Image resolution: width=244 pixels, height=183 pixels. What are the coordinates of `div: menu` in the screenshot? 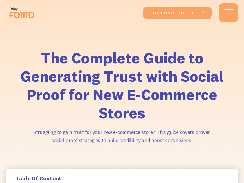 It's located at (229, 13).